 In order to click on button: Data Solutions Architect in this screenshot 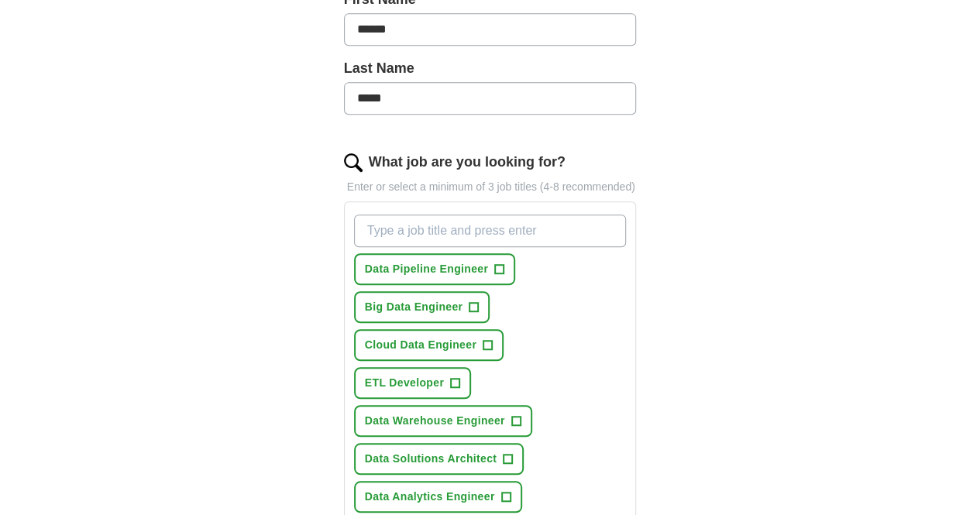, I will do `click(439, 459)`.